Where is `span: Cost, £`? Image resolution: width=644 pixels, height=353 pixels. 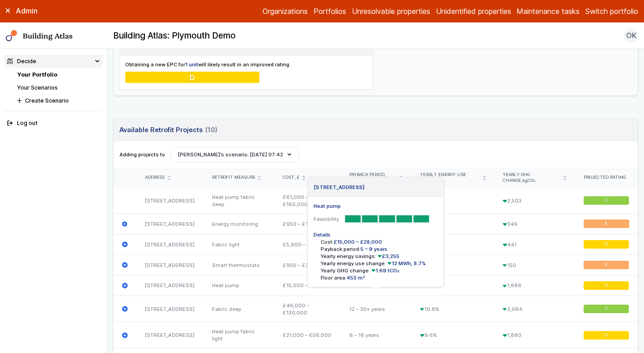 span: Cost, £ is located at coordinates (291, 178).